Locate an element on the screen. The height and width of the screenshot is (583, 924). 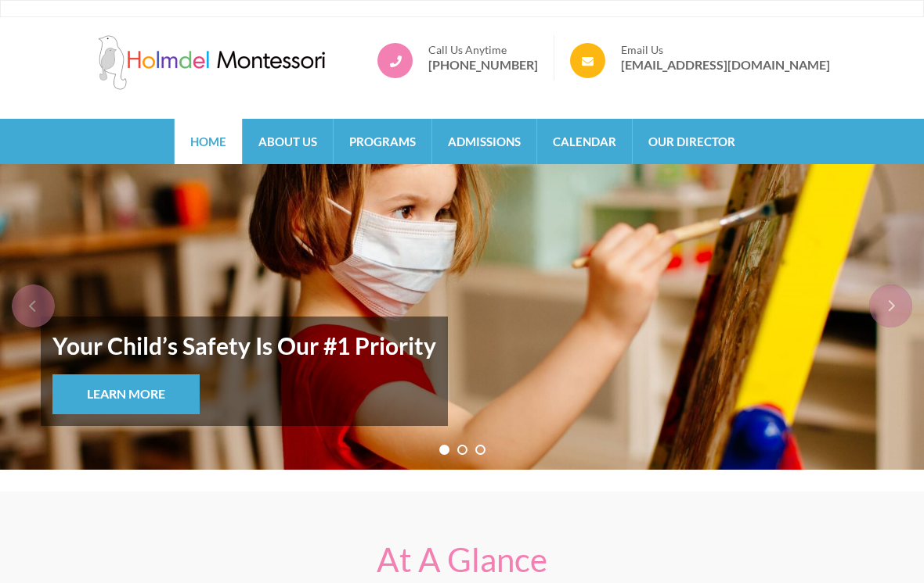
div: prev is located at coordinates (33, 305).